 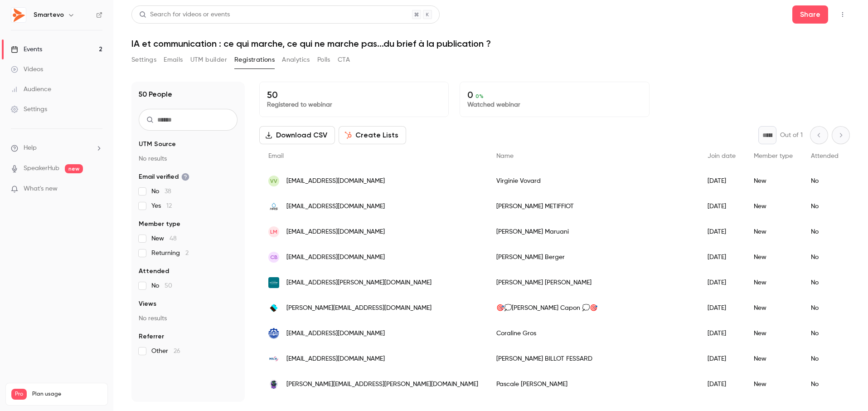 I want to click on span: New, so click(x=164, y=239).